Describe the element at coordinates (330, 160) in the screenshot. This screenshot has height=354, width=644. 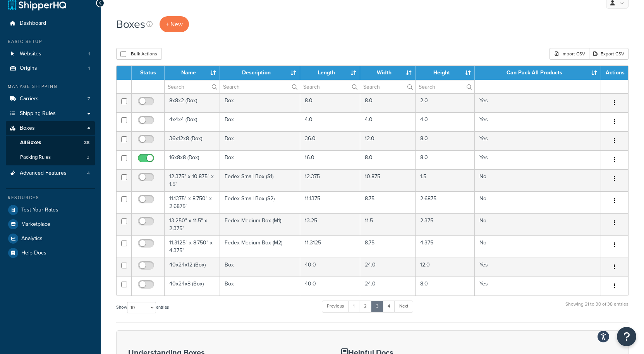
I see `td: 16.0` at that location.